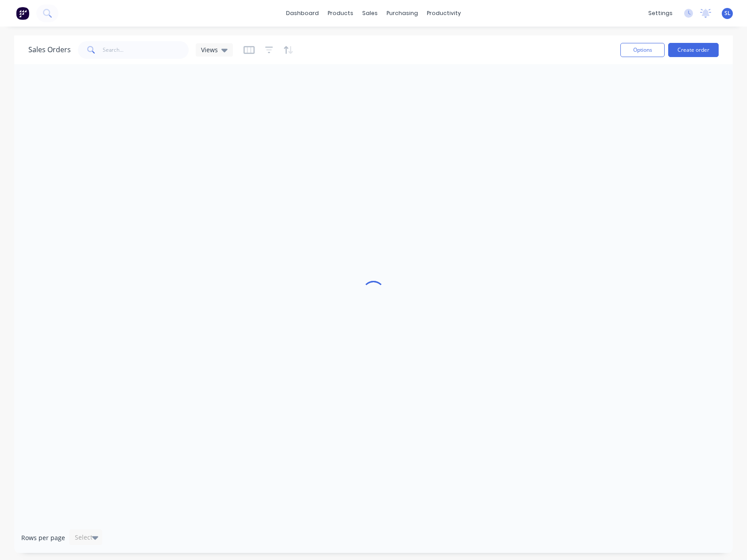  What do you see at coordinates (50, 50) in the screenshot?
I see `h1: Sales Orders` at bounding box center [50, 50].